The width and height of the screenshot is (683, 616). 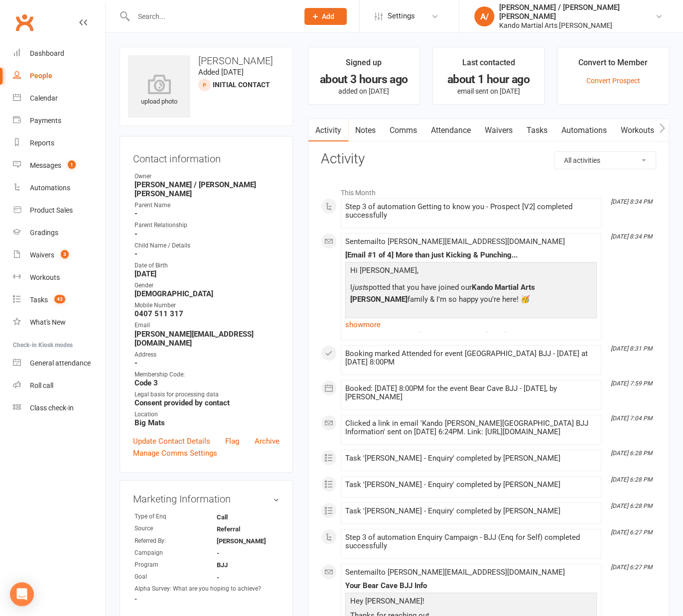 I want to click on a: Flag, so click(x=232, y=441).